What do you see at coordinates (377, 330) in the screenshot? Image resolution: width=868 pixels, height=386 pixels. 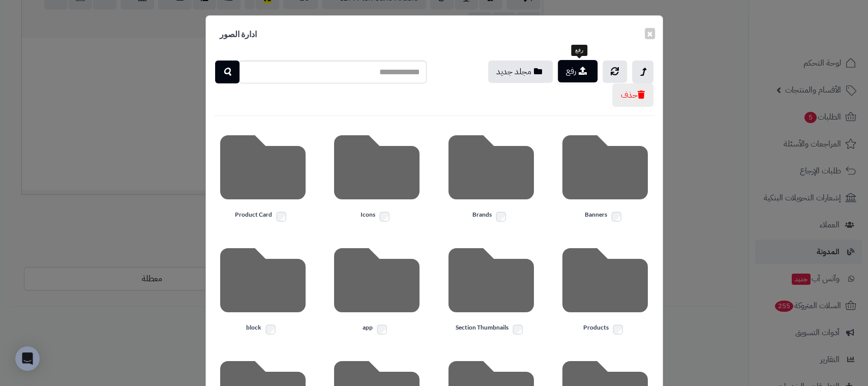 I see `label: app` at bounding box center [377, 330].